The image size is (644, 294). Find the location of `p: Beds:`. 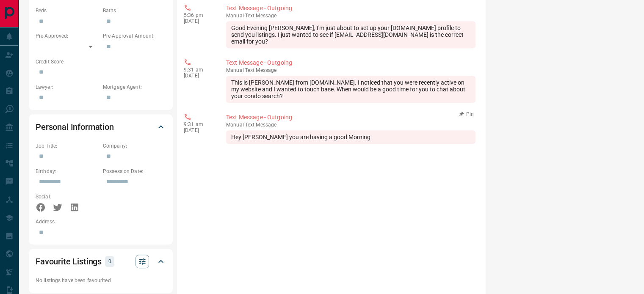

p: Beds: is located at coordinates (67, 10).